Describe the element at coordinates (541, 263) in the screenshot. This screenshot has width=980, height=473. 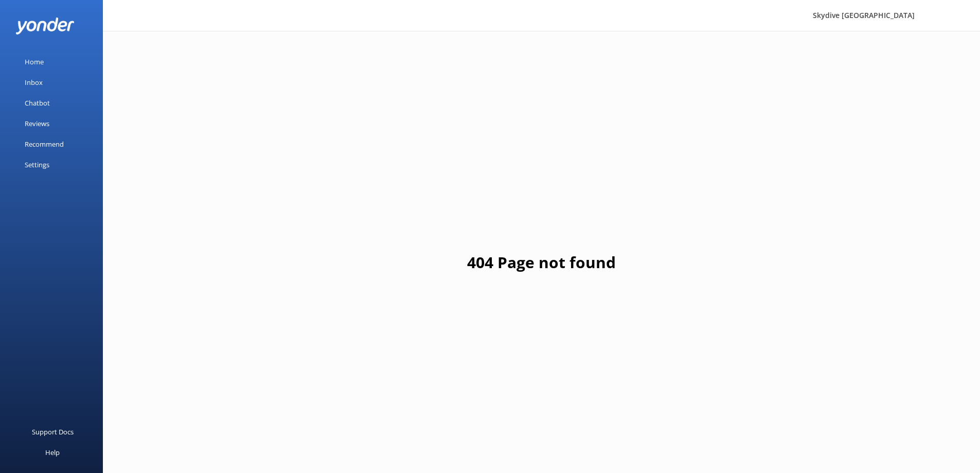
I see `h1: 404 Page not found` at that location.